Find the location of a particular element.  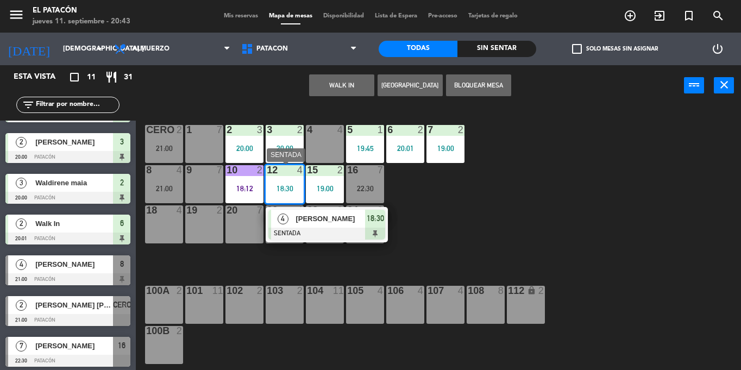

span: Patacón is located at coordinates (272, 49).